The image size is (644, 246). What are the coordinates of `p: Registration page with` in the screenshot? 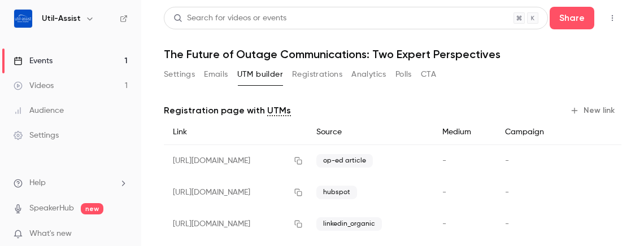 It's located at (227, 110).